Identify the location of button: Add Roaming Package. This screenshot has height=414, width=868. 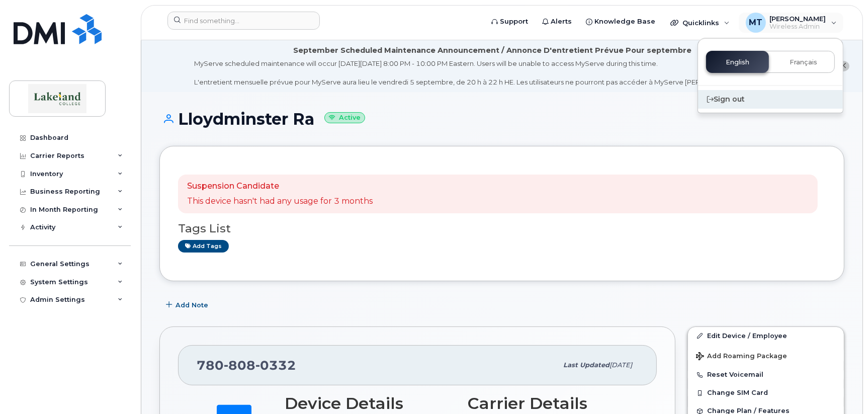
(766, 356).